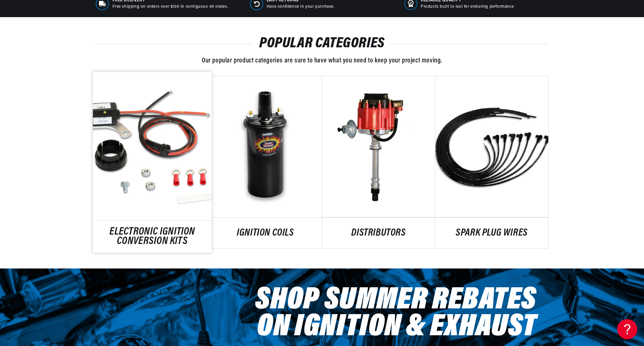 This screenshot has width=644, height=346. Describe the element at coordinates (301, 7) in the screenshot. I see `p: Have confidence in your purchase.` at that location.